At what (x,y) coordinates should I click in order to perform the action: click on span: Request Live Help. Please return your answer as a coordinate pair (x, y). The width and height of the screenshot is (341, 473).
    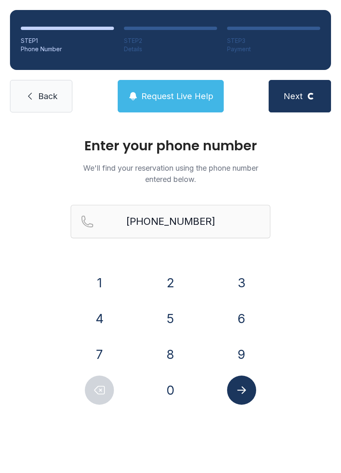
    Looking at the image, I should click on (177, 96).